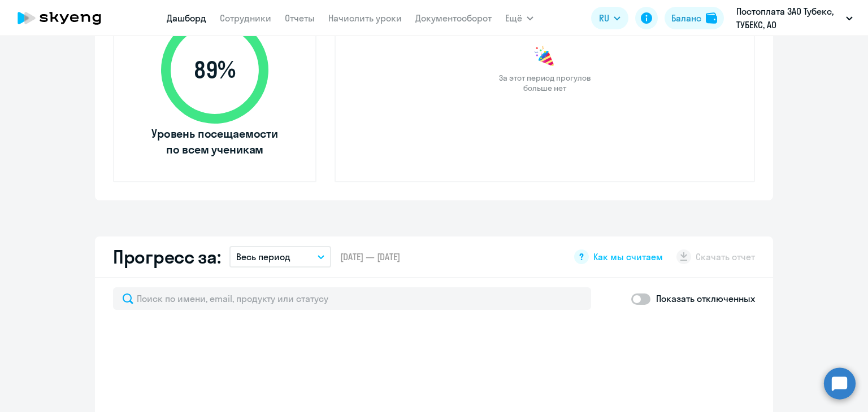 Image resolution: width=868 pixels, height=412 pixels. Describe the element at coordinates (545, 83) in the screenshot. I see `span: За этот период прогулов больше нет` at that location.